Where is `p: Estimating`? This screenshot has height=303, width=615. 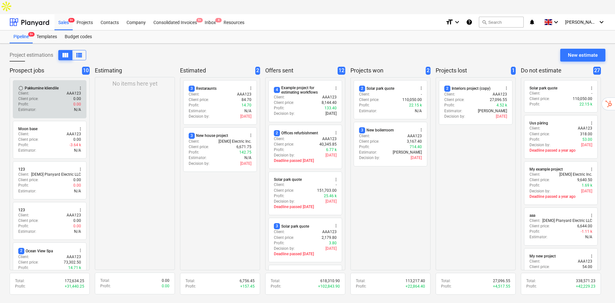 p: Estimating is located at coordinates (134, 70).